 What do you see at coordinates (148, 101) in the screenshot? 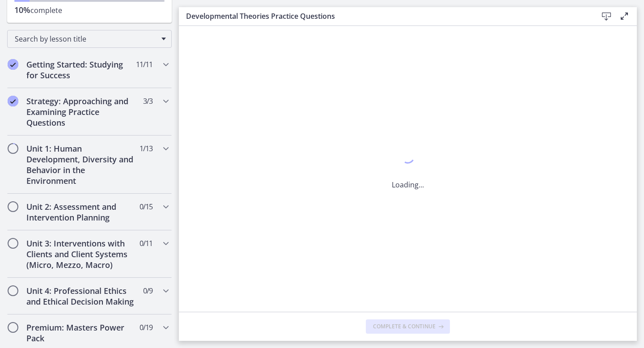
I see `span: 3 / 3` at bounding box center [148, 101].